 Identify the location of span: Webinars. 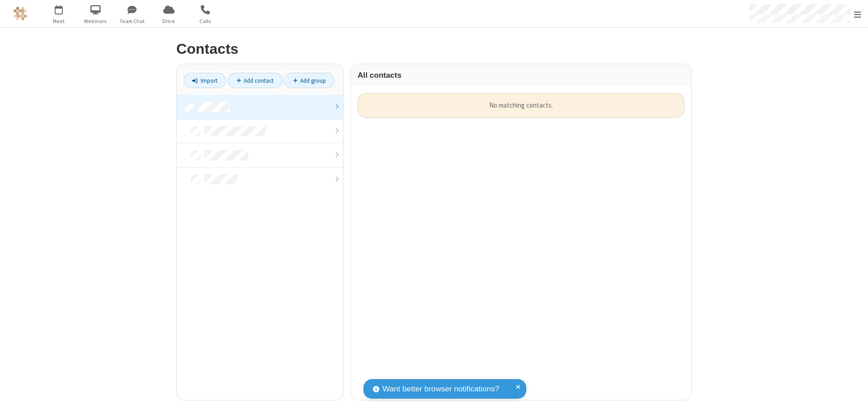
(95, 22).